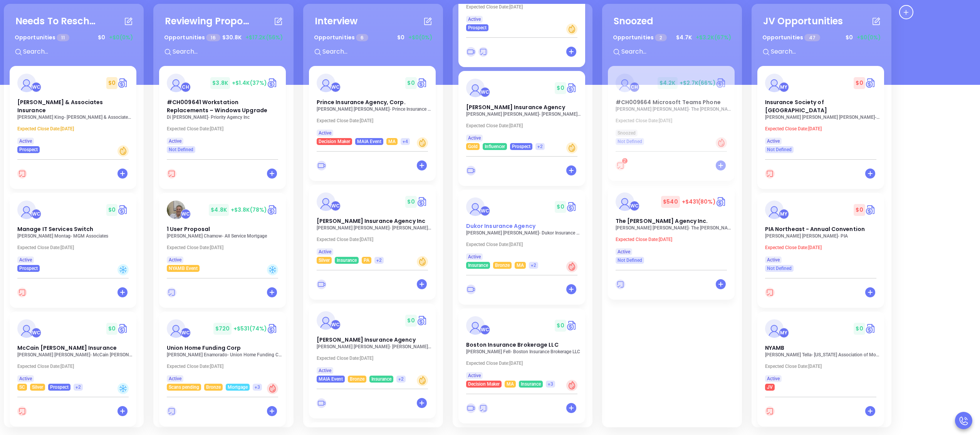 The height and width of the screenshot is (435, 980). What do you see at coordinates (672, 38) in the screenshot?
I see `div: SnoozedOpportunities 2$4.7K+$3.2K(67%)` at bounding box center [672, 38].